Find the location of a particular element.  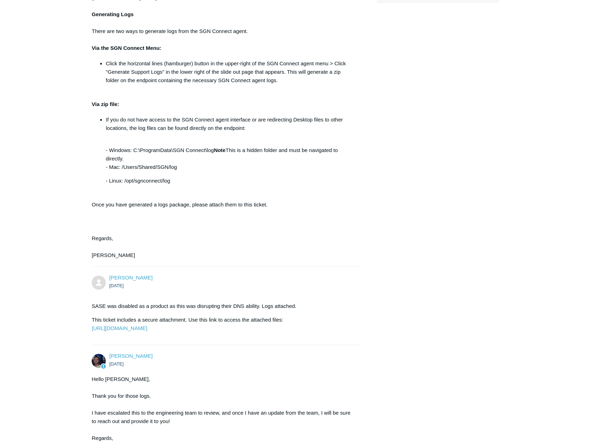

li: Click the horizontal lines (hamburger) button in the upper-right of the SGN Connect agent menu > ... is located at coordinates (230, 72).